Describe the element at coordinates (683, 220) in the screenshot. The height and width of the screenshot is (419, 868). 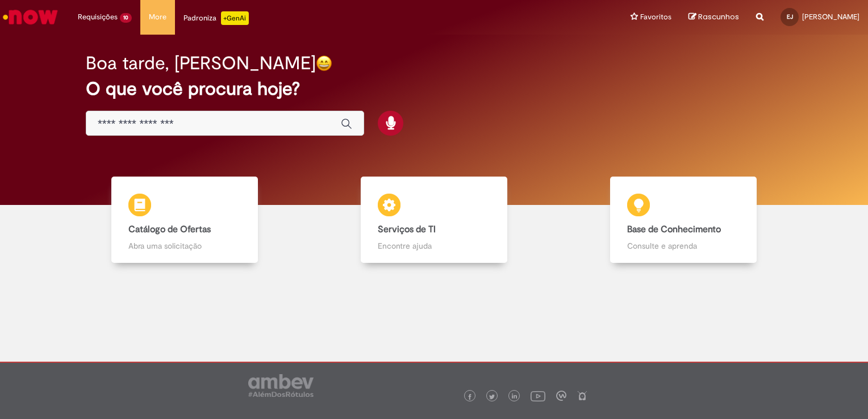
I see `a: Base de Conhecimento Consulte e aprenda` at that location.